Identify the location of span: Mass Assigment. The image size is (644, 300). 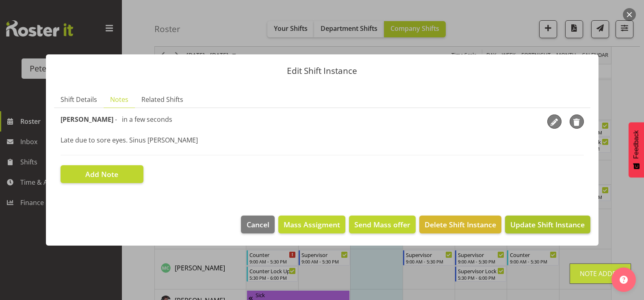
(312, 224).